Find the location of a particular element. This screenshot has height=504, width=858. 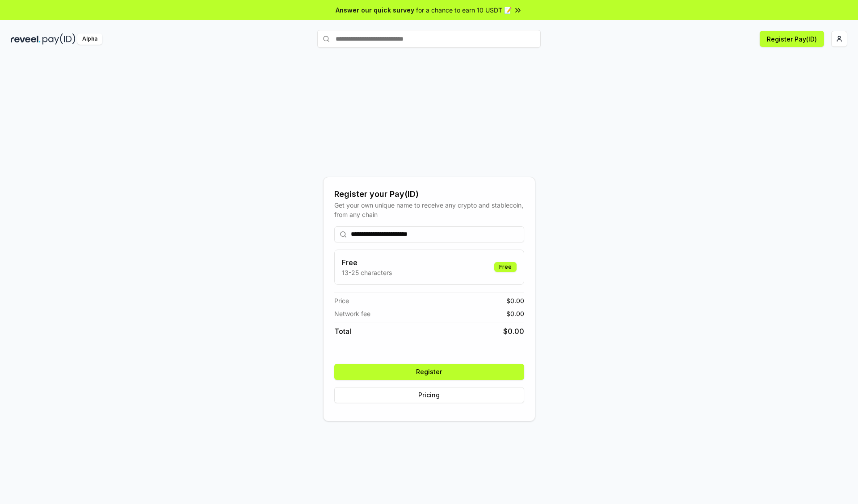

button: Pricing is located at coordinates (429, 395).